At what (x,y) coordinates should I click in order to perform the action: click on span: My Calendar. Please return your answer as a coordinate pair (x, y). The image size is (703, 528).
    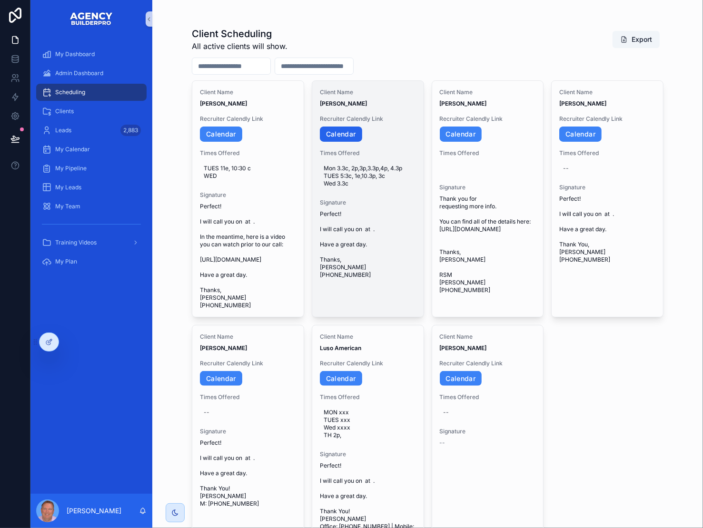
    Looking at the image, I should click on (72, 149).